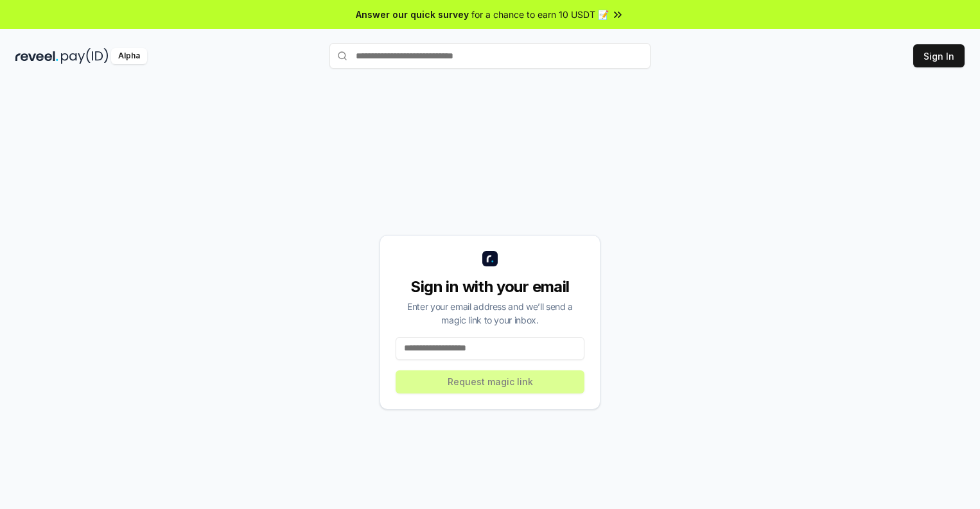 This screenshot has height=509, width=980. Describe the element at coordinates (490, 287) in the screenshot. I see `div: Sign in with your email` at that location.